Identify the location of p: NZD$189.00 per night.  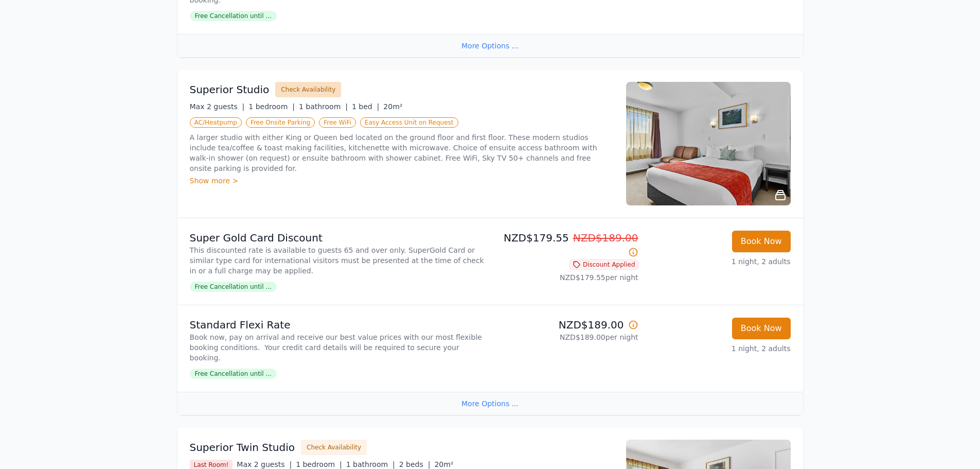
(566, 337).